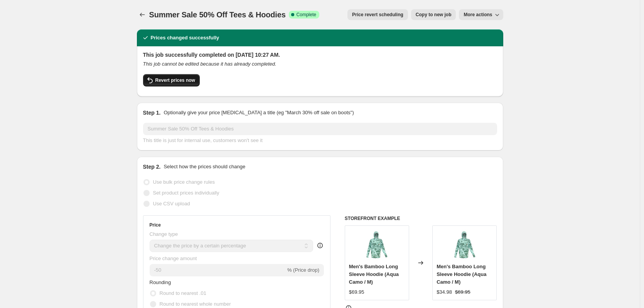 The height and width of the screenshot is (308, 644). I want to click on button: Price revert scheduling, so click(377, 15).